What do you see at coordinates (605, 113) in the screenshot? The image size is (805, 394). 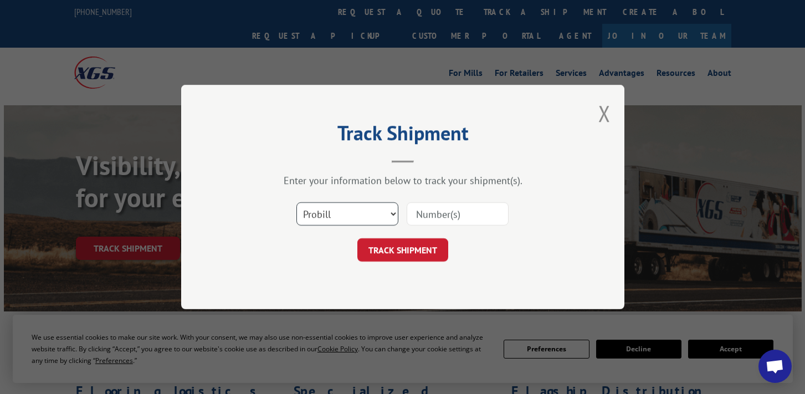 I see `button: Close modal` at bounding box center [605, 113].